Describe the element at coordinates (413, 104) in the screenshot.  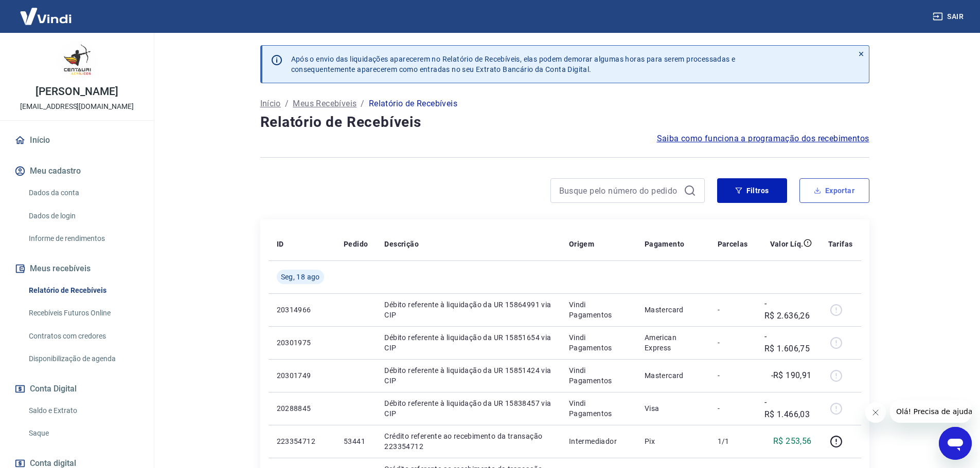
I see `p: Relatório de Recebíveis` at that location.